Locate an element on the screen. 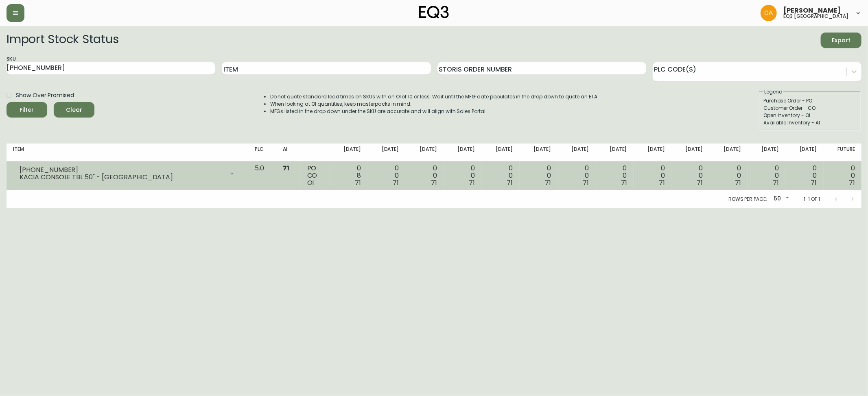 Image resolution: width=868 pixels, height=396 pixels. div: Customer Order - CO is located at coordinates (809, 108).